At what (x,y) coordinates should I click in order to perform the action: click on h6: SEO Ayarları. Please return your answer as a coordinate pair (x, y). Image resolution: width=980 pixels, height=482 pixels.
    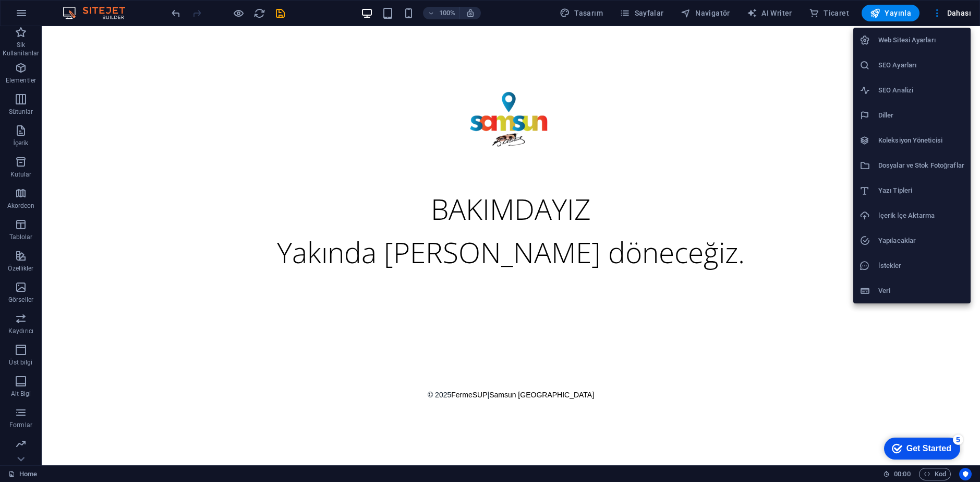
    Looking at the image, I should click on (921, 65).